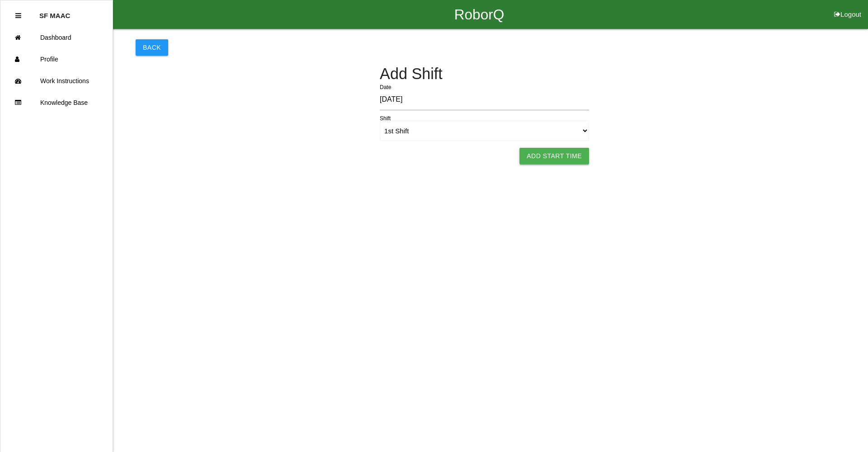 Image resolution: width=868 pixels, height=452 pixels. What do you see at coordinates (152, 47) in the screenshot?
I see `button: Back` at bounding box center [152, 47].